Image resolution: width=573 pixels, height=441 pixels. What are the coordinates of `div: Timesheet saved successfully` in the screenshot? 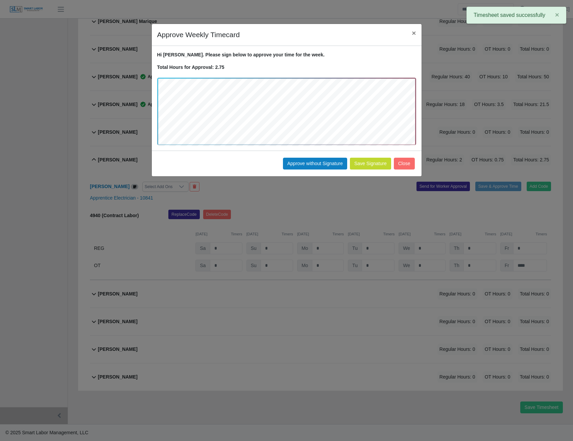 It's located at (516, 15).